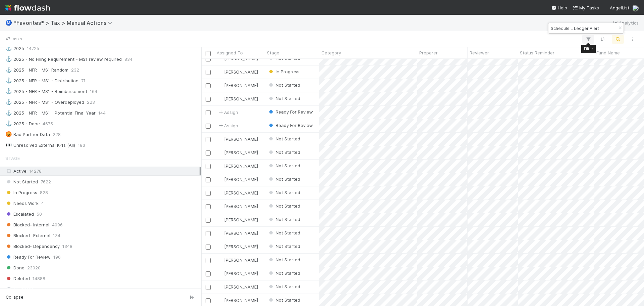 Image resolution: width=644 pixels, height=306 pixels. Describe the element at coordinates (15, 297) in the screenshot. I see `span: Collapse` at that location.